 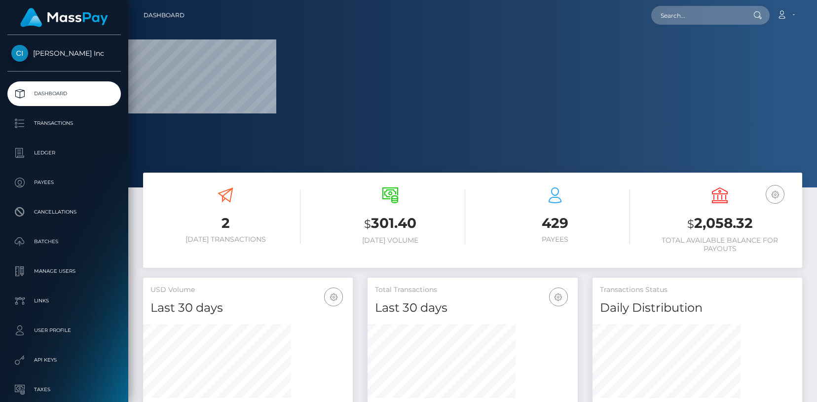 I want to click on img: MassPay Logo, so click(x=64, y=17).